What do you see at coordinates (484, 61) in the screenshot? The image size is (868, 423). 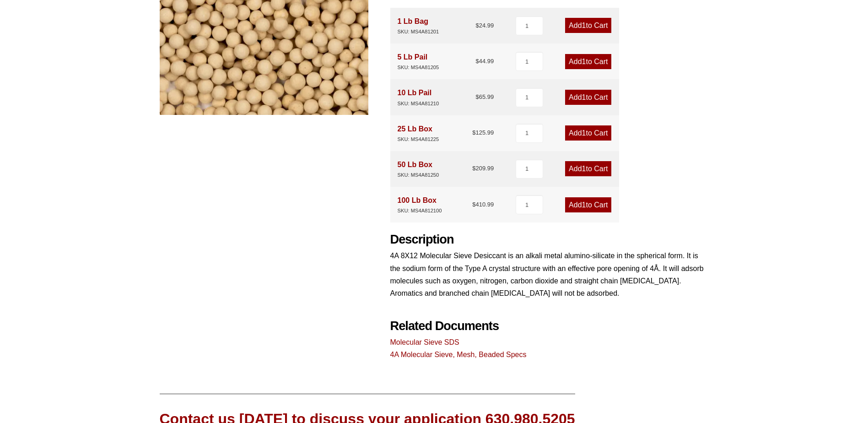 I see `bdi: 44.99` at bounding box center [484, 61].